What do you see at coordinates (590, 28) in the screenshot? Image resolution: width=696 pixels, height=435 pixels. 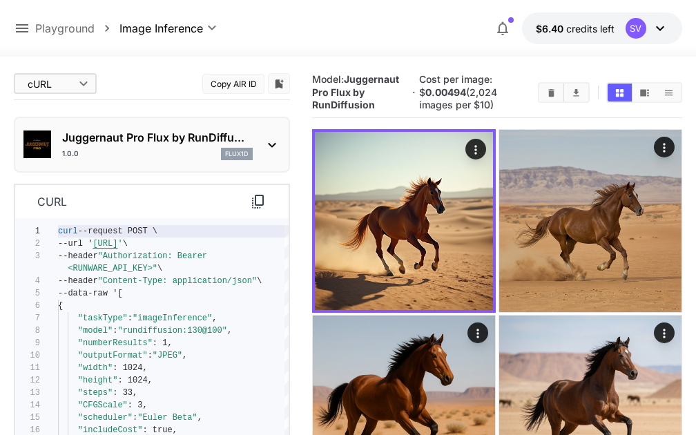 I see `span: credits left` at bounding box center [590, 28].